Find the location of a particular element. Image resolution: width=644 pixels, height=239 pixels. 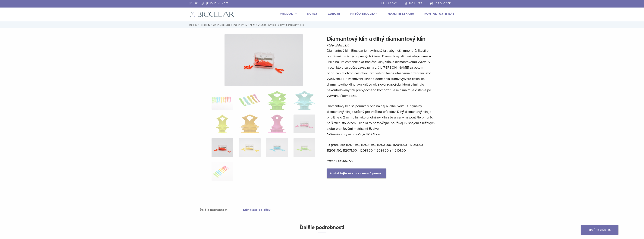

font: Diamantový klin Bioclear je navrhnutý tak, aby riešil mnohé ťažkosti pri používaní tradičných, pe... is located at coordinates (379, 73).